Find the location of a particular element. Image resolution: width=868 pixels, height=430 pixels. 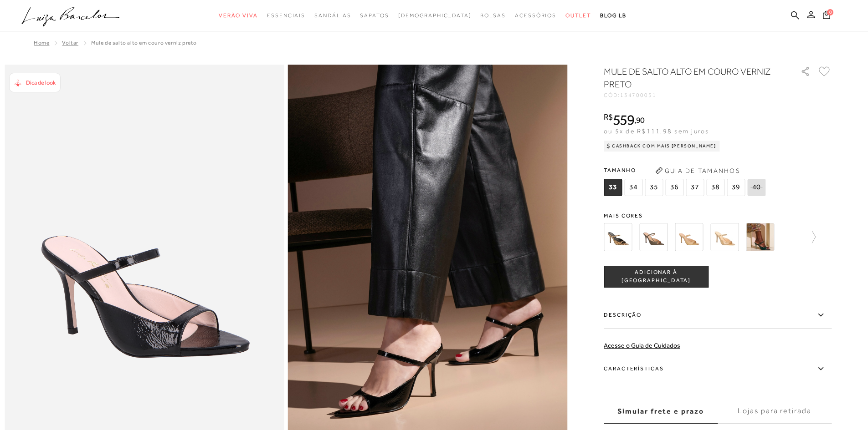

span: 36 is located at coordinates (674, 188).